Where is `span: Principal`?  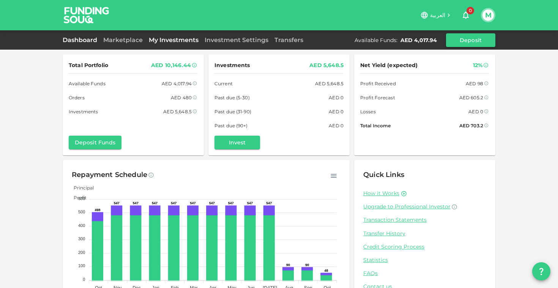 span: Principal is located at coordinates (81, 188).